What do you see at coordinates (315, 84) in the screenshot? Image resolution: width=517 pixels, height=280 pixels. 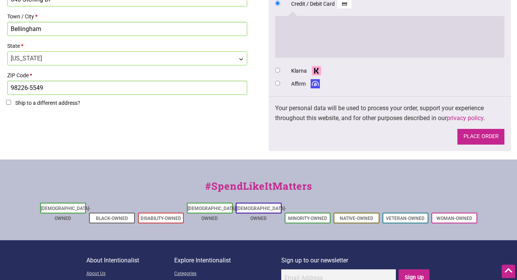 I see `img: Affirm` at bounding box center [315, 84].